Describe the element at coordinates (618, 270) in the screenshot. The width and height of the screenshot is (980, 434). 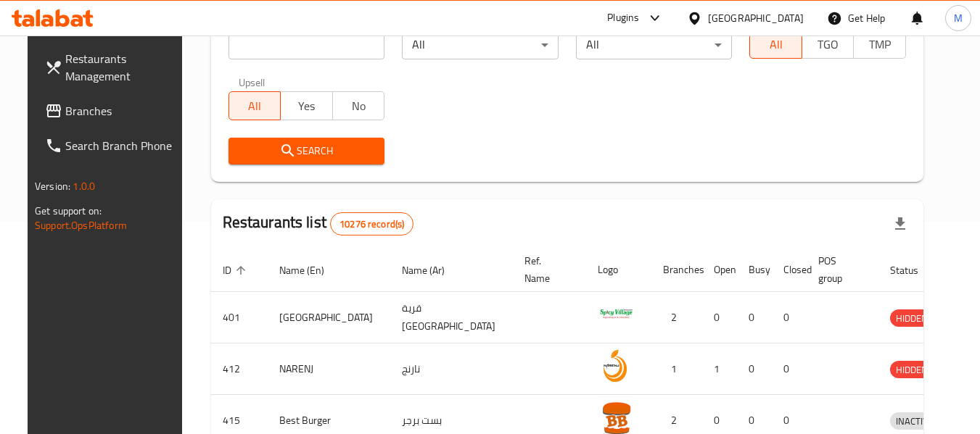
I see `th: Logo` at that location.